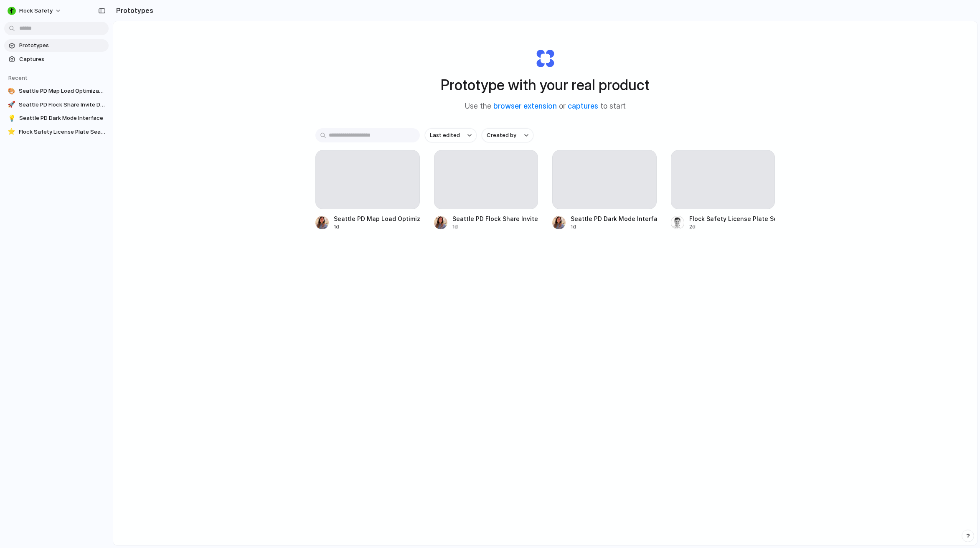 This screenshot has height=548, width=980. Describe the element at coordinates (583, 106) in the screenshot. I see `a: captures` at that location.